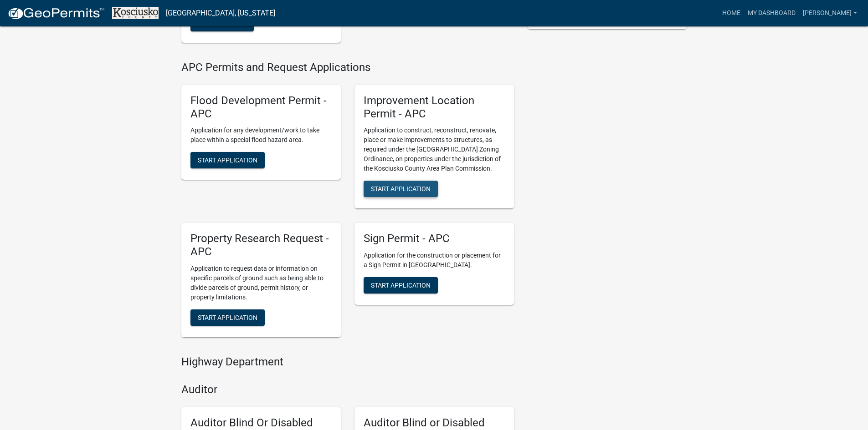  I want to click on h5: Sign Permit - APC, so click(434, 238).